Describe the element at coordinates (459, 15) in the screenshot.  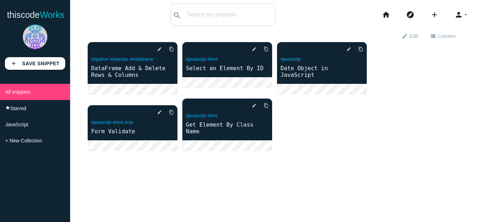
I see `i: person` at that location.